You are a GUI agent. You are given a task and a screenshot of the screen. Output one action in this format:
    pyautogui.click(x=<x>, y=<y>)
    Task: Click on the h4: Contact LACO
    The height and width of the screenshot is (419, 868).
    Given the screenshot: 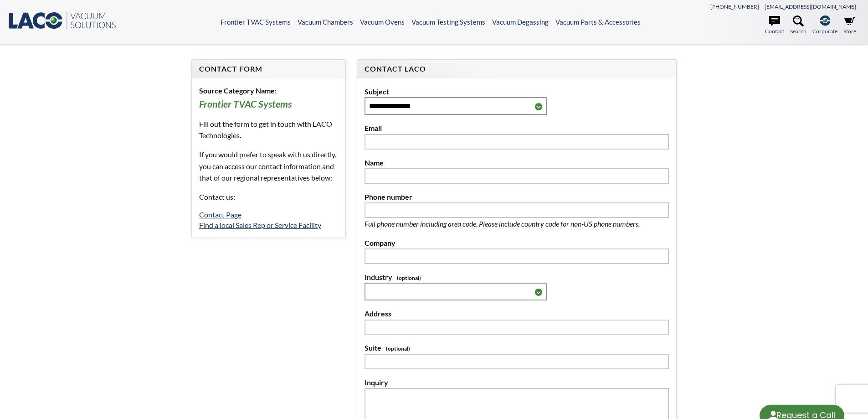 What is the action you would take?
    pyautogui.click(x=517, y=69)
    